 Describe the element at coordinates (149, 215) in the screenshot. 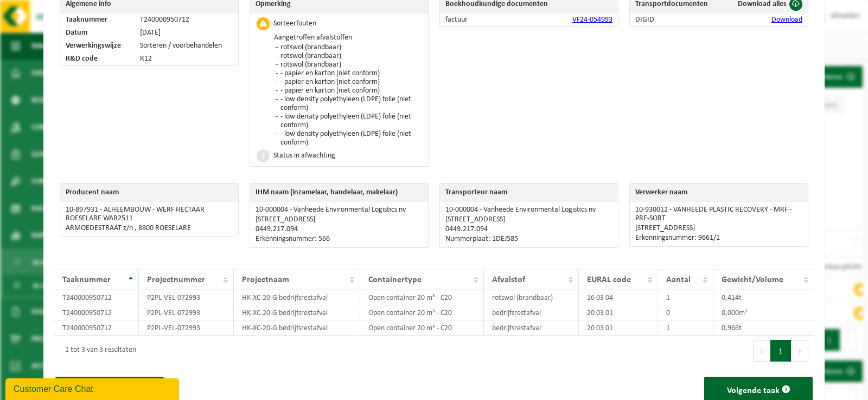

I see `p: 10-897931 - ALHEEMBOUW - WERF HECTAAR ROESELARE WAB2511` at that location.